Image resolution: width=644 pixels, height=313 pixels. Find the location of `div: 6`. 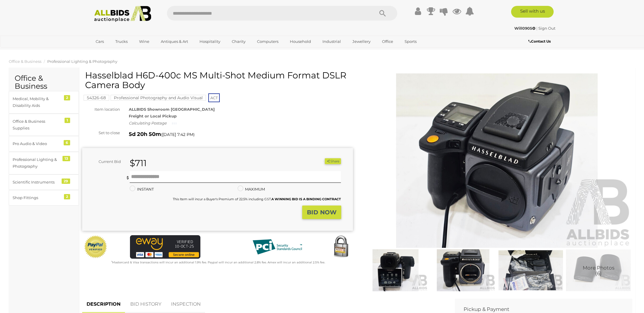

div: 6 is located at coordinates (67, 143).